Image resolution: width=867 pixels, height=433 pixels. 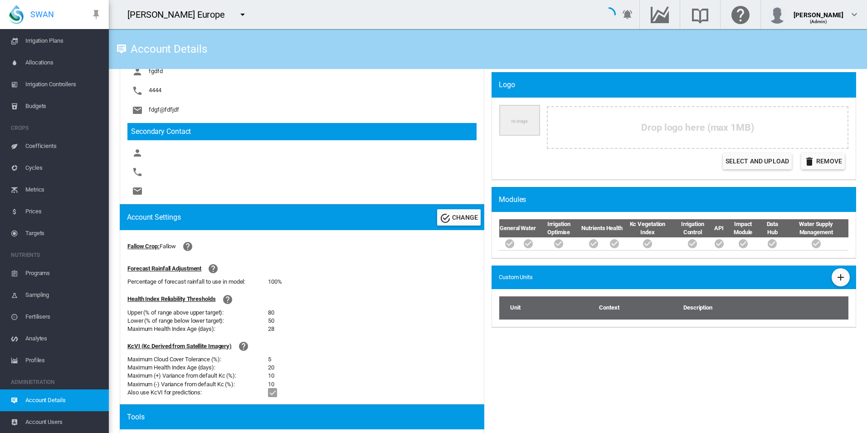 What do you see at coordinates (628, 15) in the screenshot?
I see `button: icon-bell-ring` at bounding box center [628, 15].